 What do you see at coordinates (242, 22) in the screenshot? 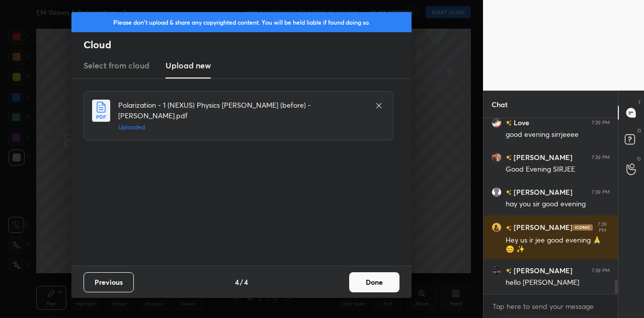
I see `div: Please don't upload & share any copyrighted content. You will be held liable if found doing so.` at bounding box center [242, 22].